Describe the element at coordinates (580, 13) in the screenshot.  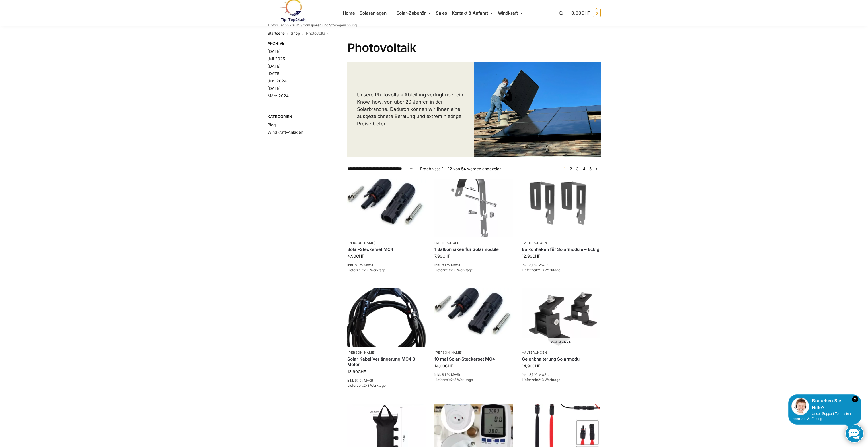
I see `span: 0,00` at that location.